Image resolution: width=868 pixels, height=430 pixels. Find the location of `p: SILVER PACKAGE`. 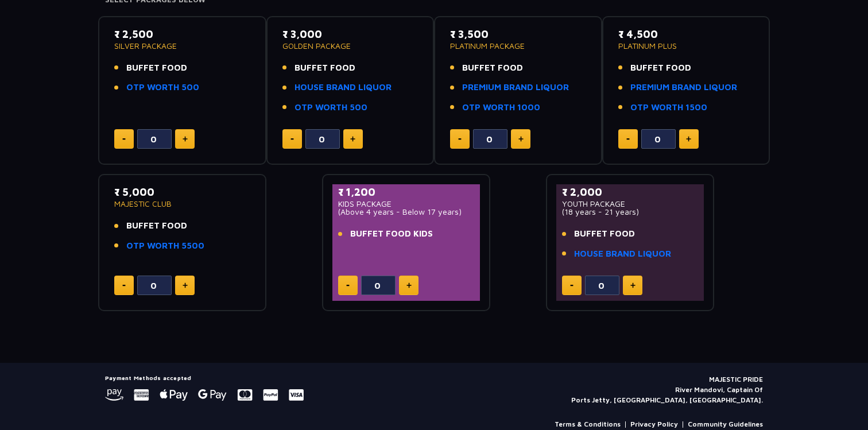

p: SILVER PACKAGE is located at coordinates (182, 46).